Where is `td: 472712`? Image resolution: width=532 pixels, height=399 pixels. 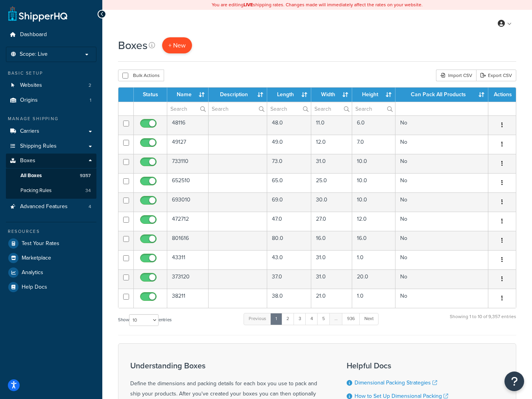 td: 472712 is located at coordinates (188, 221).